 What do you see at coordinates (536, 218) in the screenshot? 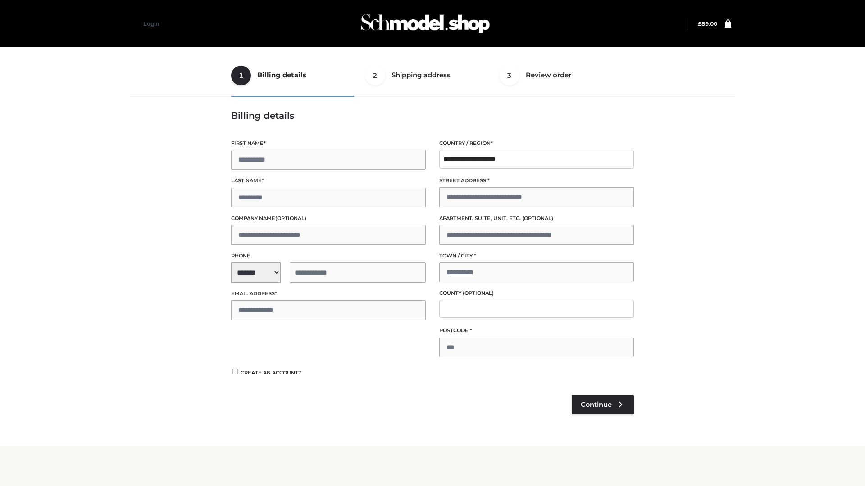
I see `label: Apartment, suite, unit, etc.` at bounding box center [536, 218].